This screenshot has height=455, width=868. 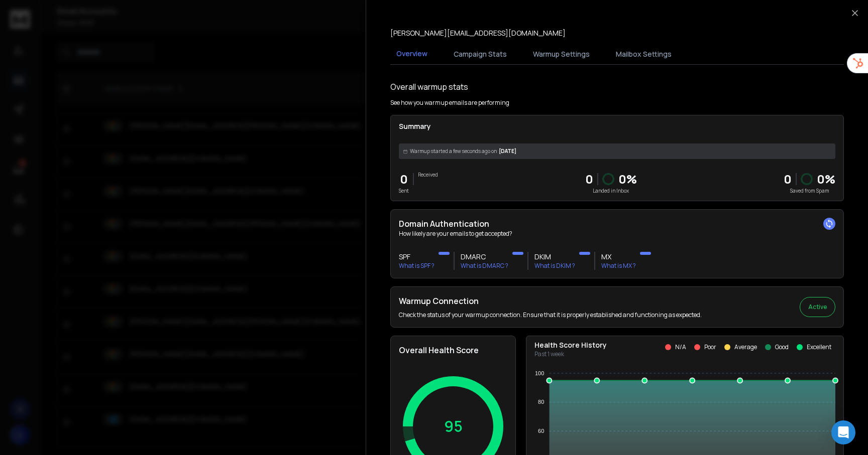 I want to click on h3: SPF, so click(x=416, y=257).